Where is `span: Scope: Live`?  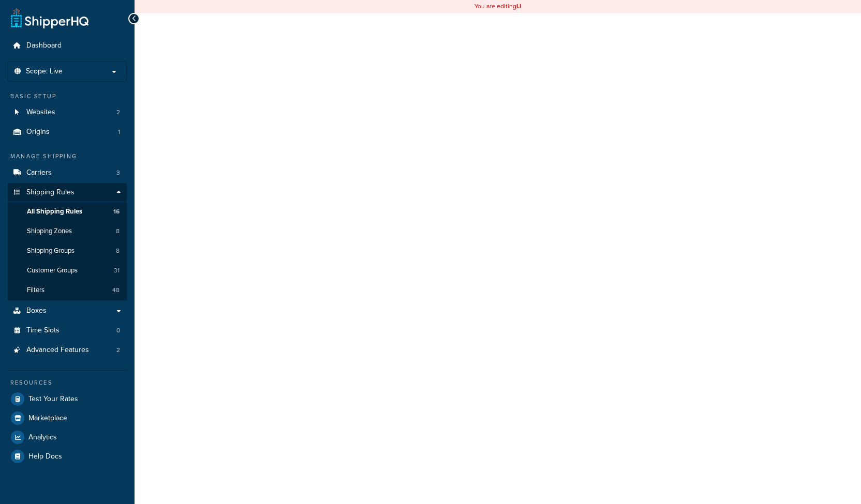 span: Scope: Live is located at coordinates (44, 72).